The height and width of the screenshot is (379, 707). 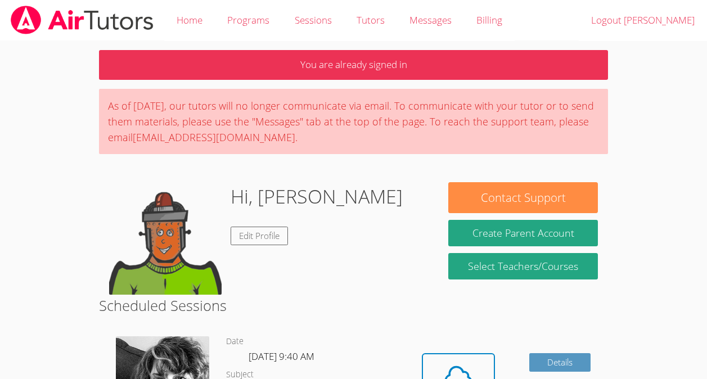 I want to click on p: You are already signed in, so click(x=353, y=65).